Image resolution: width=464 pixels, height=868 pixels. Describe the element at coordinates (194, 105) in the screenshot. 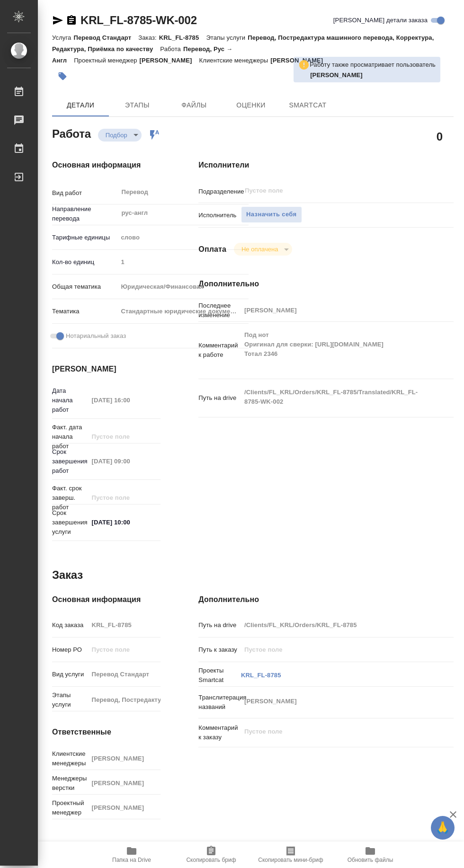

I see `span: Файлы` at that location.